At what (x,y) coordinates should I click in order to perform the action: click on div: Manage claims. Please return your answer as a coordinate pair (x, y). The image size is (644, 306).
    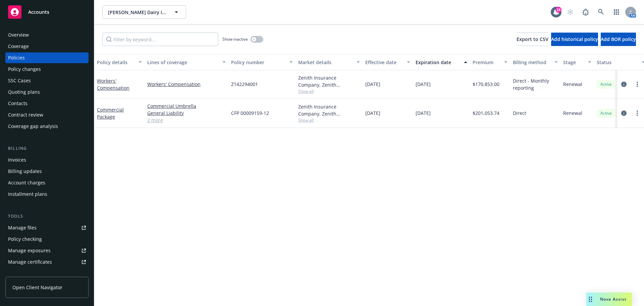
    Looking at the image, I should click on (25, 273).